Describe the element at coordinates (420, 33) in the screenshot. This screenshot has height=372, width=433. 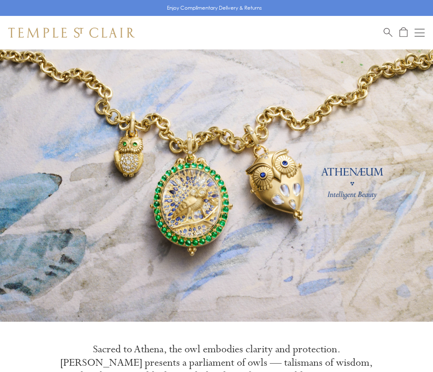
I see `button: Open navigation` at that location.